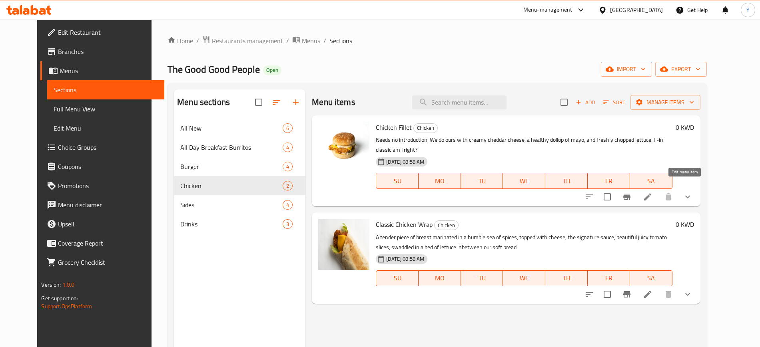 The width and height of the screenshot is (760, 347). I want to click on span: 6, so click(287, 128).